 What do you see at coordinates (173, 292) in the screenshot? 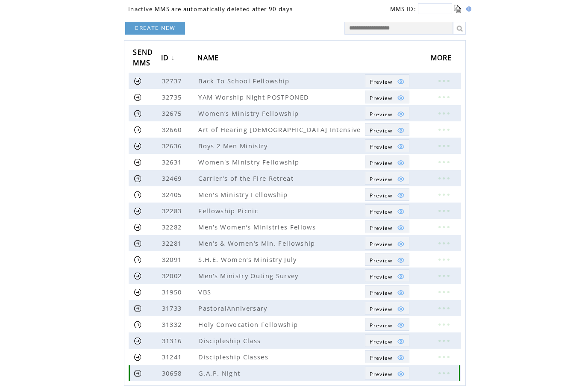
I see `span: 31950` at bounding box center [173, 292].